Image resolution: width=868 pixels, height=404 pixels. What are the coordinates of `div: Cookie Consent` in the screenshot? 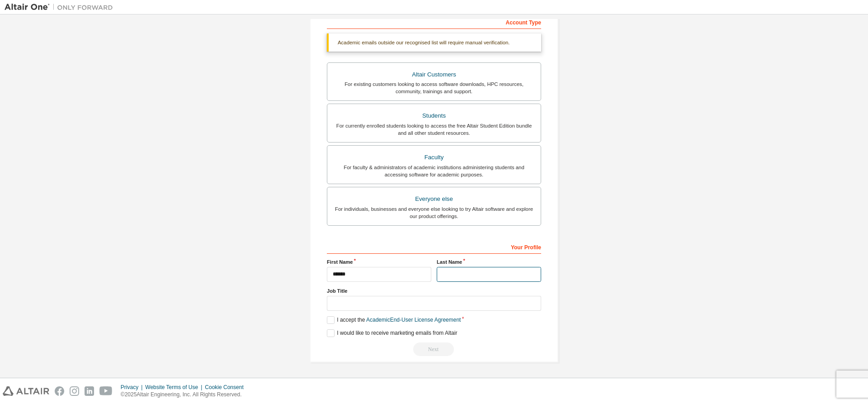 It's located at (227, 387).